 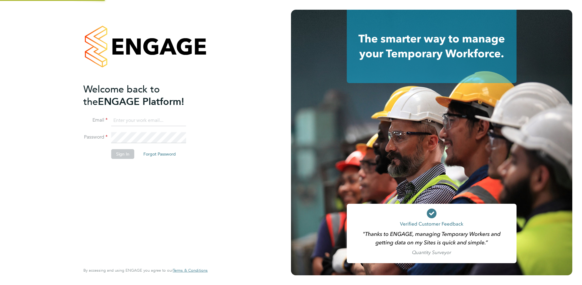 I want to click on h2: ENGAGE Platform!, so click(x=142, y=95).